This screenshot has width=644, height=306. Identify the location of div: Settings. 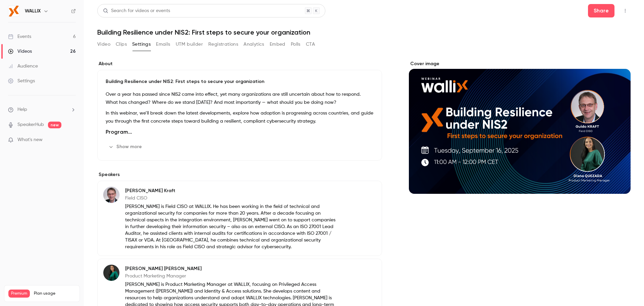
(21, 81).